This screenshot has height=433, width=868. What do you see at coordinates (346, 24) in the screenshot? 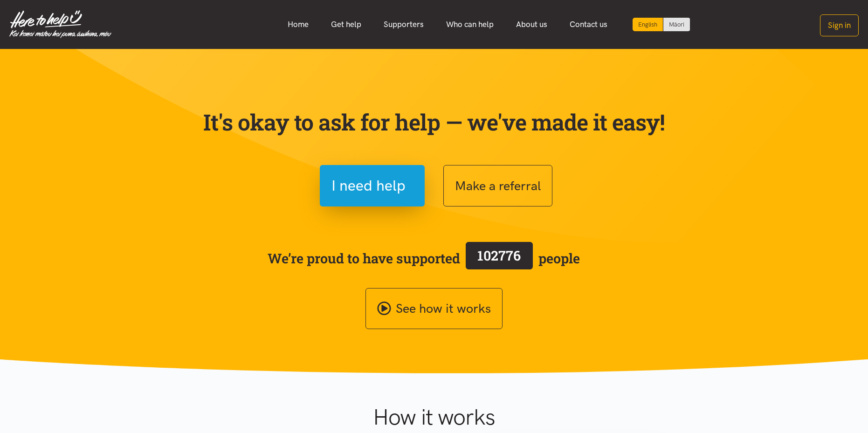
I see `a: Get help` at bounding box center [346, 24].